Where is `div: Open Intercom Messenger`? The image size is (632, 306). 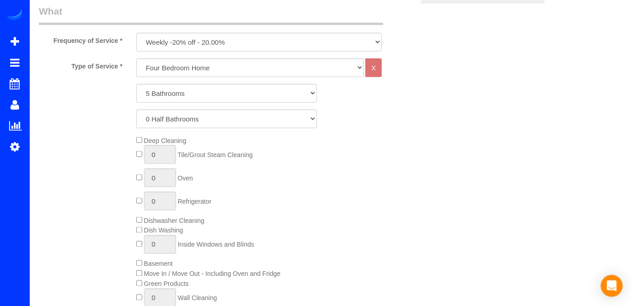
div: Open Intercom Messenger is located at coordinates (612, 286).